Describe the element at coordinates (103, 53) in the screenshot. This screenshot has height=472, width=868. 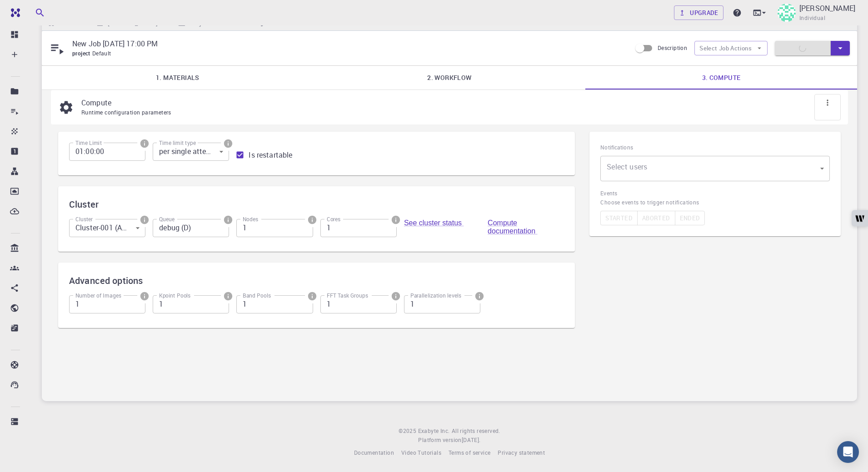
I see `span: Default` at that location.